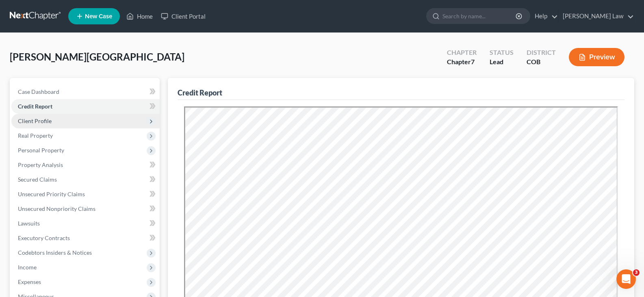 The width and height of the screenshot is (644, 297). Describe the element at coordinates (35, 106) in the screenshot. I see `span: Credit Report` at that location.